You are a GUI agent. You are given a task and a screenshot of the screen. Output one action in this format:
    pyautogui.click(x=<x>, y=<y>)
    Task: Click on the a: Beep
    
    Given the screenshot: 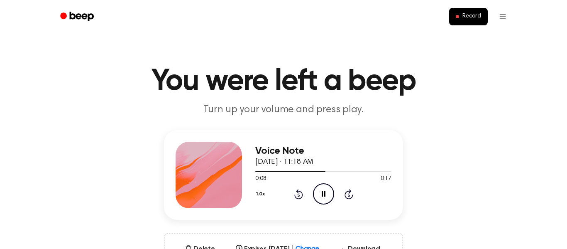 What is the action you would take?
    pyautogui.click(x=78, y=17)
    